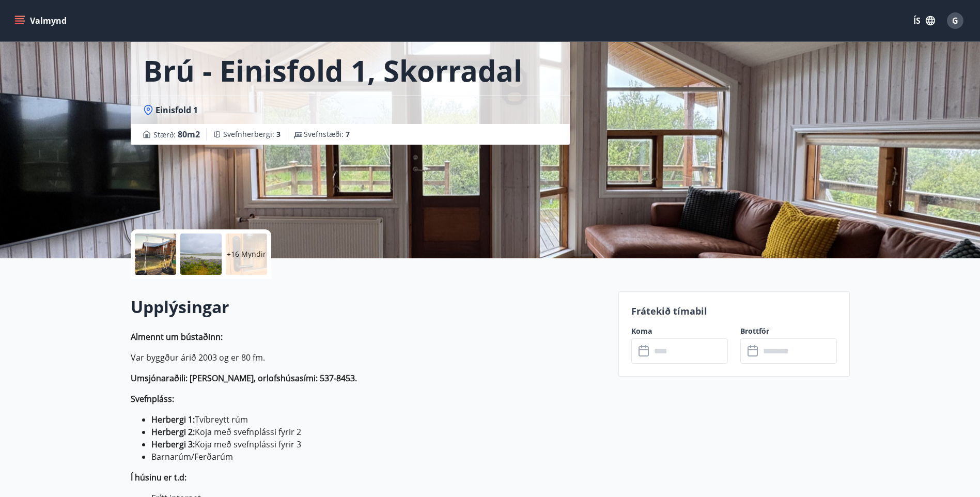 The width and height of the screenshot is (980, 497). Describe the element at coordinates (48, 21) in the screenshot. I see `font: Valmynd` at that location.